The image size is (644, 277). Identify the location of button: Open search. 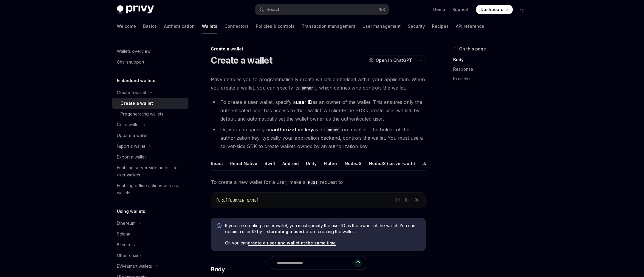
(322, 10).